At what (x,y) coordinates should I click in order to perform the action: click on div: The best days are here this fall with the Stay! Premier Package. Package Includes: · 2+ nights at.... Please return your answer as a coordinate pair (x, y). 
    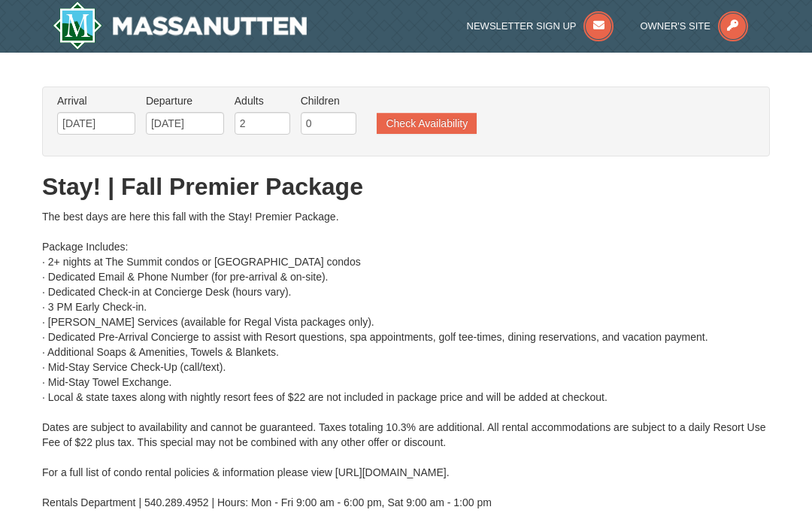
    Looking at the image, I should click on (406, 359).